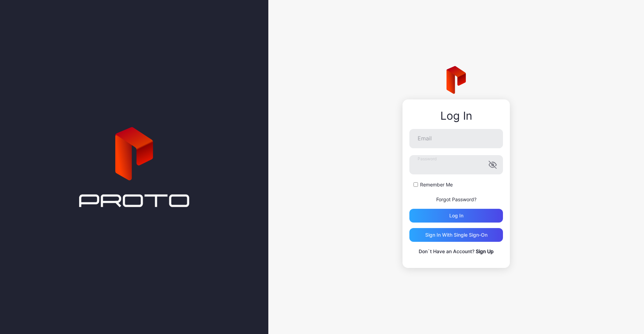 The width and height of the screenshot is (644, 334). Describe the element at coordinates (456, 235) in the screenshot. I see `div: Sign in With Single Sign-On` at that location.